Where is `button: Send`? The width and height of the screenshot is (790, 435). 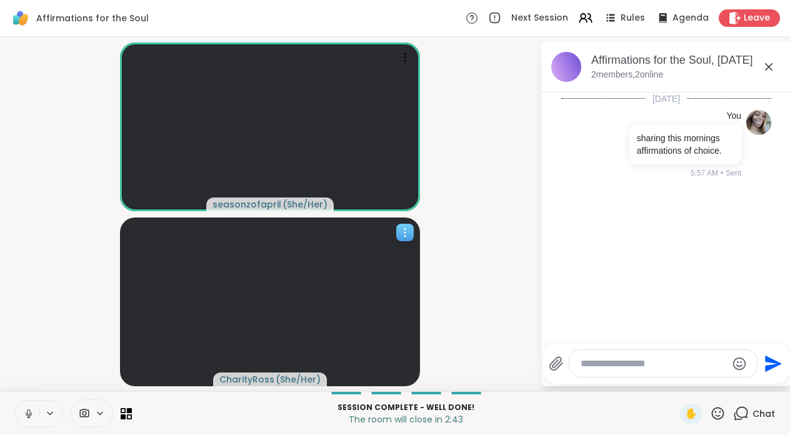
button: Send is located at coordinates (771, 363).